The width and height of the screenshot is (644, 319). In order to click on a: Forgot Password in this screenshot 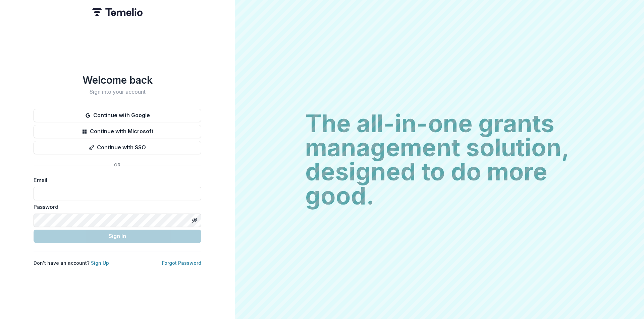, I will do `click(181, 263)`.